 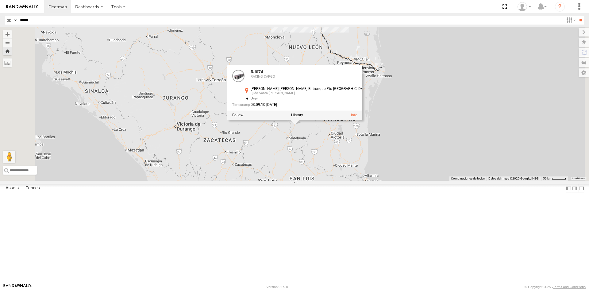 I want to click on label: Assets, so click(x=12, y=188).